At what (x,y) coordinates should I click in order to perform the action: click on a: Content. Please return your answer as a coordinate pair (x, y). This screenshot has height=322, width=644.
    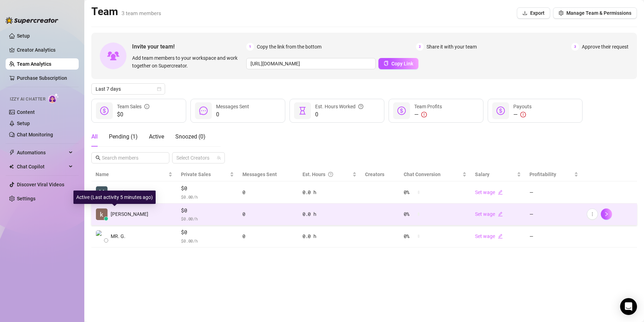
    Looking at the image, I should click on (26, 112).